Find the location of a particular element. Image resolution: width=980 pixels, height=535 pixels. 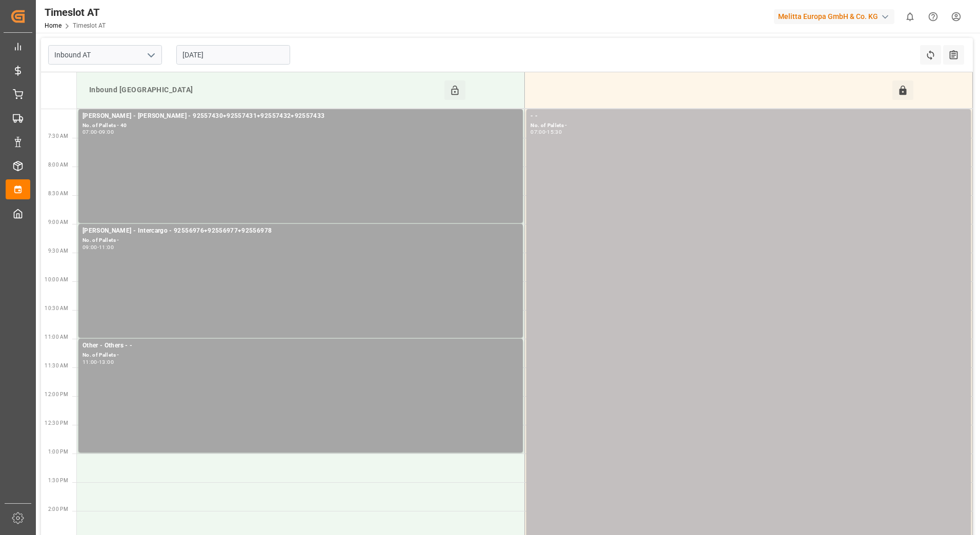

div: Melitta Europa GmbH & Co. KG is located at coordinates (834, 17).